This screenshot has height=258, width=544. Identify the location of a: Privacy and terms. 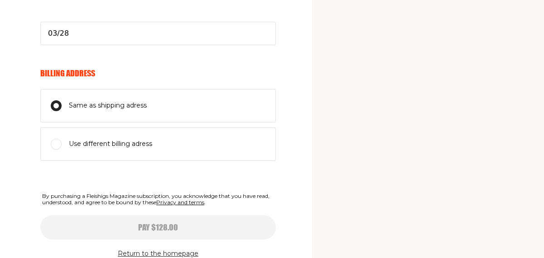
(180, 202).